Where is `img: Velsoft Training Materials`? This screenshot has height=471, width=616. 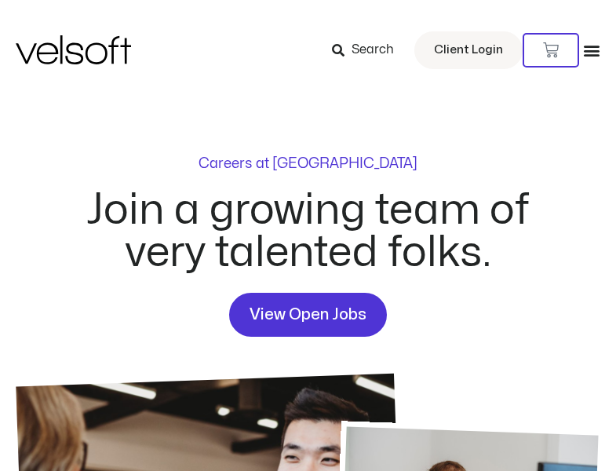 img: Velsoft Training Materials is located at coordinates (73, 49).